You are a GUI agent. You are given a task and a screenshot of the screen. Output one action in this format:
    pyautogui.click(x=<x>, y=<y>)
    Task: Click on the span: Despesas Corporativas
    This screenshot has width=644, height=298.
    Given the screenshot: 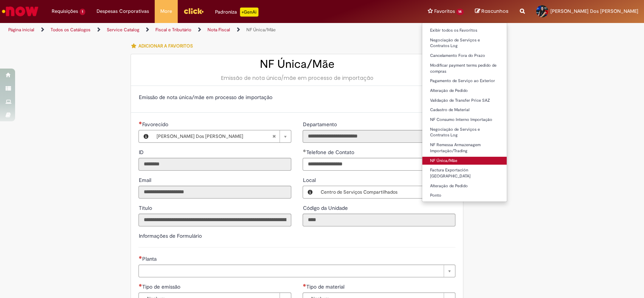 What is the action you would take?
    pyautogui.click(x=123, y=11)
    